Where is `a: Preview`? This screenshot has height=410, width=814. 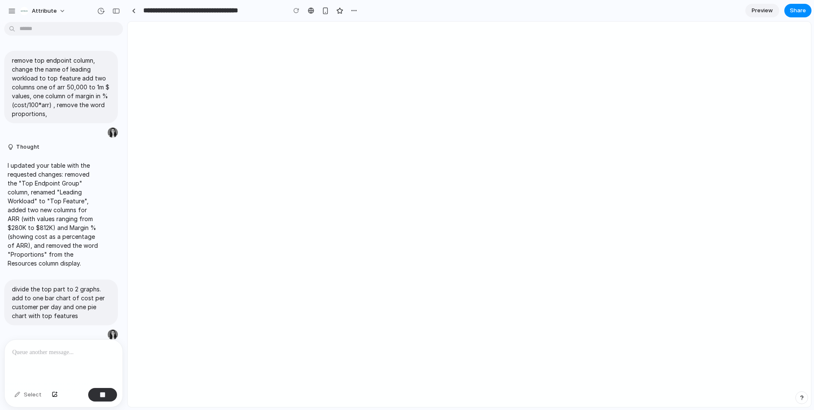 a: Preview is located at coordinates (762, 11).